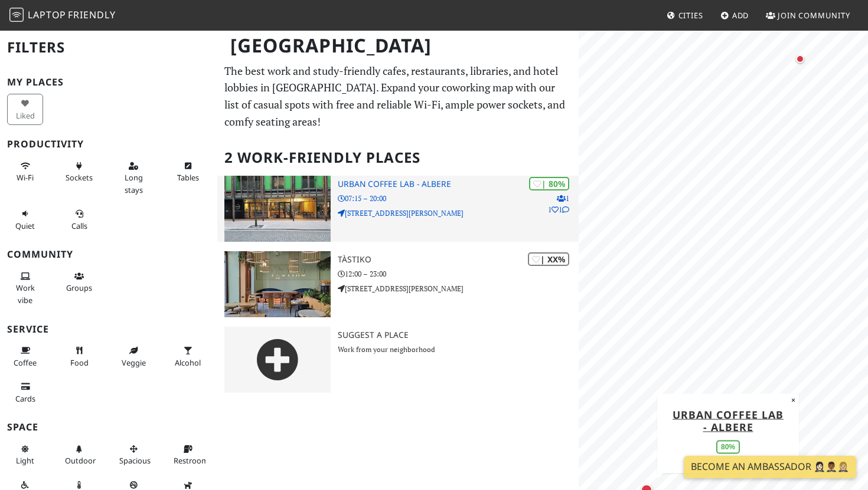 Image resolution: width=868 pixels, height=490 pixels. Describe the element at coordinates (278, 209) in the screenshot. I see `img: Urban Coffee Lab - Albere` at that location.